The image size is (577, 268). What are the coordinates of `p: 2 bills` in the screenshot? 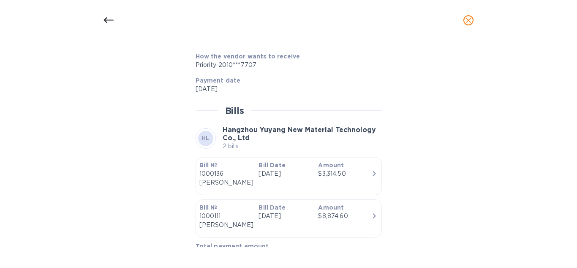 It's located at (302, 146).